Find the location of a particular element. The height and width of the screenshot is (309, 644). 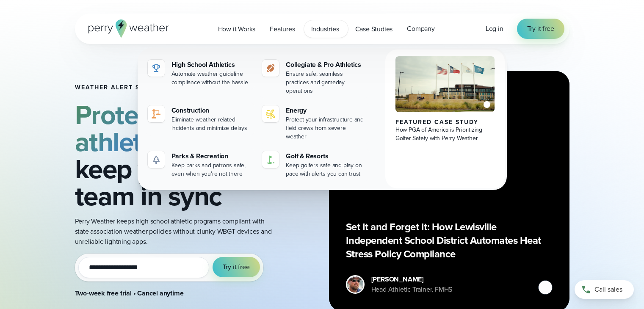

a: High School Athletics Automate weather guideline compliance without the hassle is located at coordinates (200, 74).